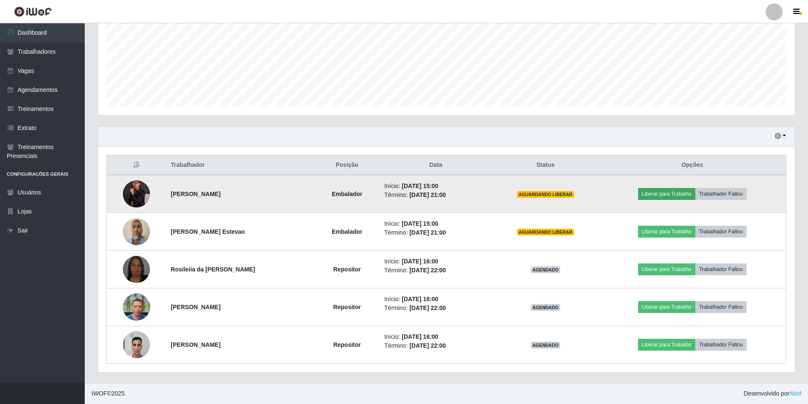 The height and width of the screenshot is (404, 808). Describe the element at coordinates (693, 165) in the screenshot. I see `th: Opções` at that location.